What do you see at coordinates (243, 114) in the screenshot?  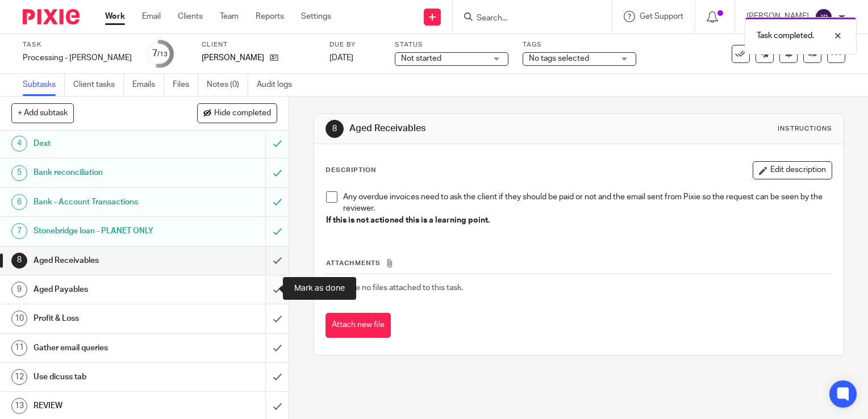 I see `span: Hide completed` at bounding box center [243, 114].